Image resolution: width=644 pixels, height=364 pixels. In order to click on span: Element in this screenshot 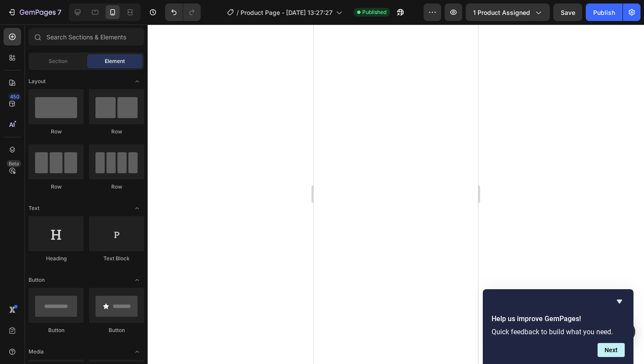, I will do `click(115, 61)`.